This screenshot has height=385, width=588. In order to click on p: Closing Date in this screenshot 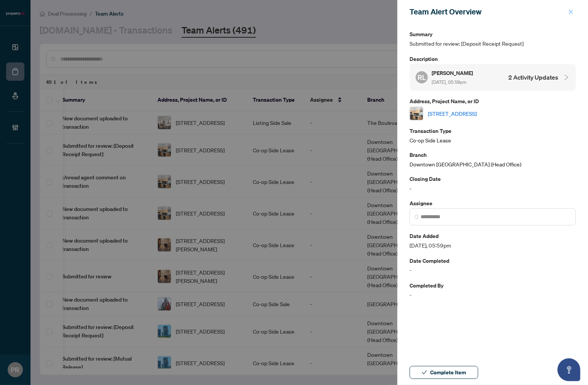, I will do `click(493, 179)`.